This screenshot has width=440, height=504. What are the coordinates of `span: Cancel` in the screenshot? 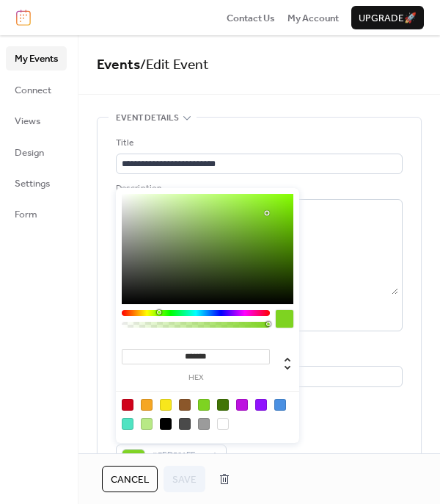 It's located at (130, 480).